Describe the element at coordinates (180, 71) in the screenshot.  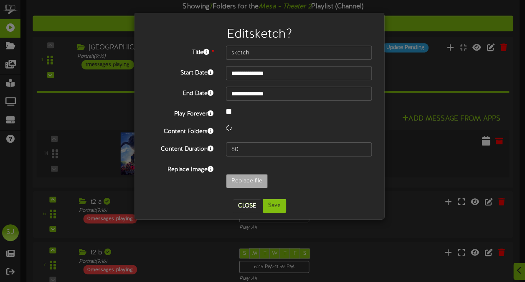
I see `label: Start Date` at that location.